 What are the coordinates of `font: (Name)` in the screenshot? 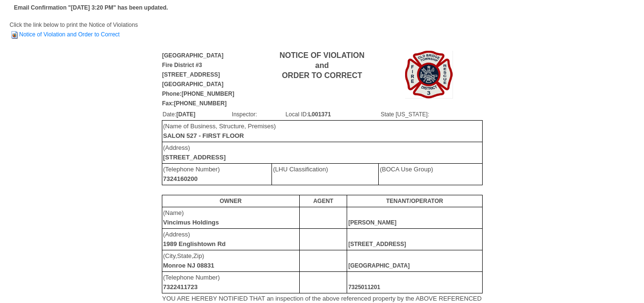 It's located at (191, 217).